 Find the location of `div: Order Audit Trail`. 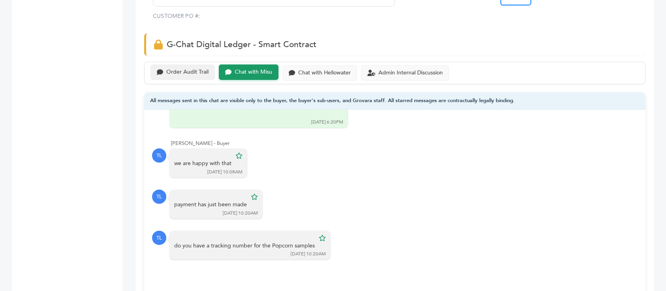

div: Order Audit Trail is located at coordinates (187, 72).